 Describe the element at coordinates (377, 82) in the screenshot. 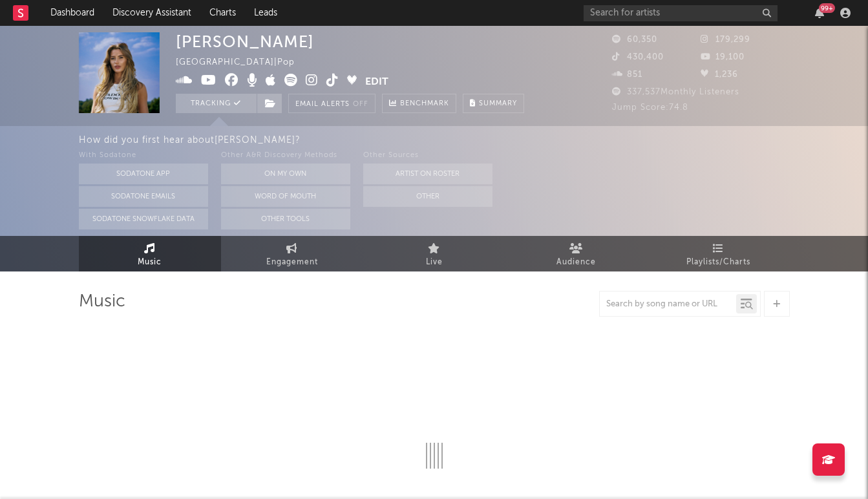

I see `button: Edit` at that location.